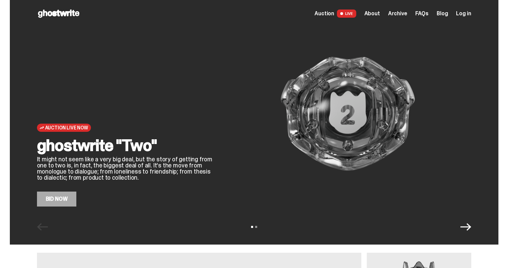 Image resolution: width=513 pixels, height=268 pixels. Describe the element at coordinates (466, 226) in the screenshot. I see `button: Next` at that location.